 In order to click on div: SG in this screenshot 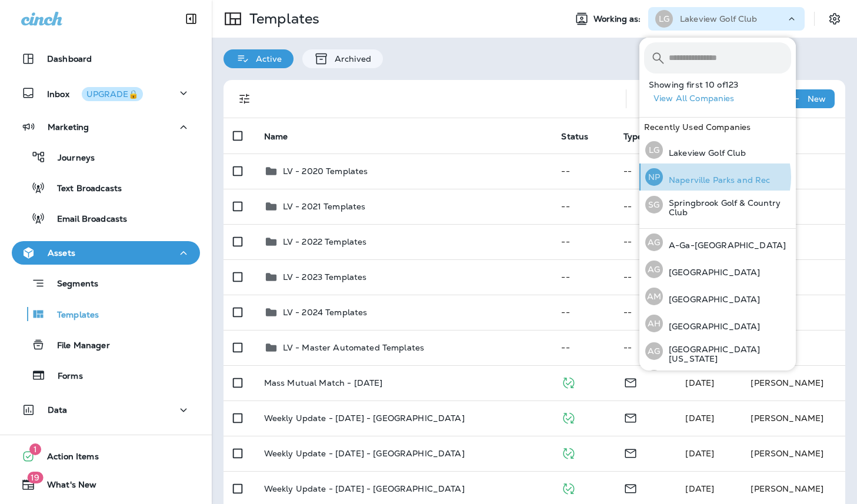, I will do `click(654, 204)`.